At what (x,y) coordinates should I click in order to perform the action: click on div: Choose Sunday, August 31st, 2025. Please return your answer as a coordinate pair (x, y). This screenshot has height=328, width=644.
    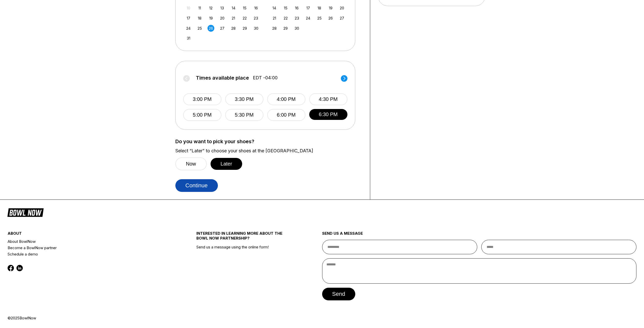
    Looking at the image, I should click on (188, 38).